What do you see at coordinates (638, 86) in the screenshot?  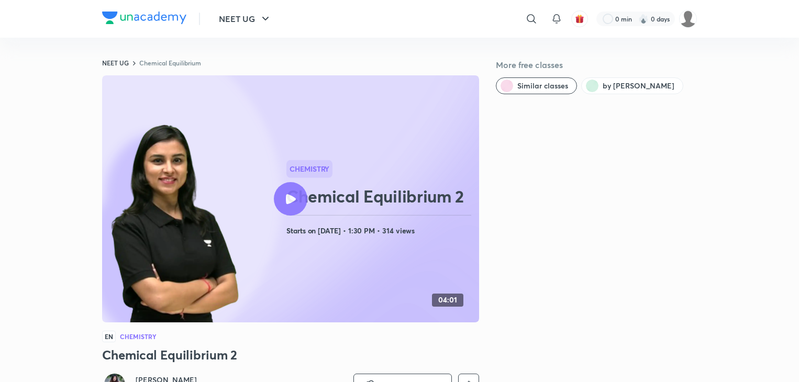 I see `span: by Anushka Choudhary` at bounding box center [638, 86].